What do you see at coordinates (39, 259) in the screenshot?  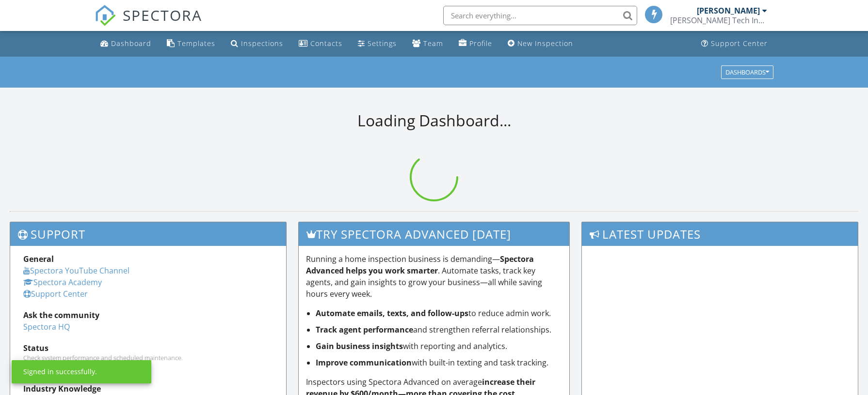 I see `strong: General` at bounding box center [39, 259].